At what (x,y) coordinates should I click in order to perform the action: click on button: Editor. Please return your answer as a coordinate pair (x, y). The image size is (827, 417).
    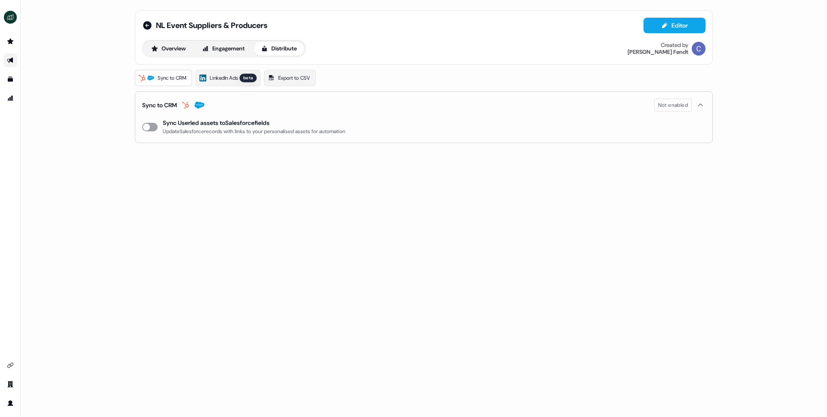
    Looking at the image, I should click on (675, 25).